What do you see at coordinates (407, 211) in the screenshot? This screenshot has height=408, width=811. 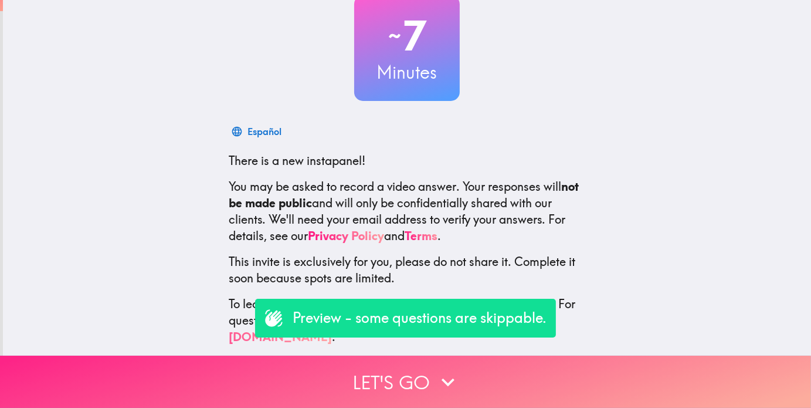 I see `p: You may be asked to record a video answer. Your responses will and will only be confidentially sh...` at bounding box center [407, 211].